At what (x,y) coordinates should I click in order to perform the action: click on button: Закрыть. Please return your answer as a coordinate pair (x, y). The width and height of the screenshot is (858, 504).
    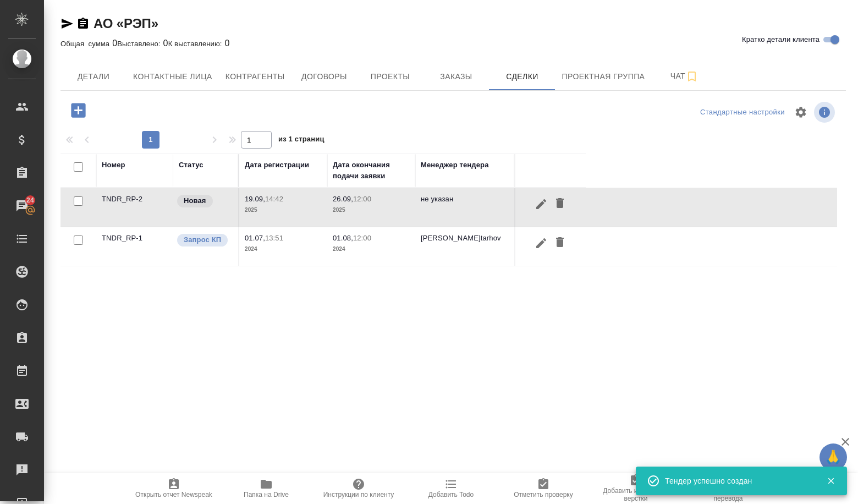
    Looking at the image, I should click on (831, 481).